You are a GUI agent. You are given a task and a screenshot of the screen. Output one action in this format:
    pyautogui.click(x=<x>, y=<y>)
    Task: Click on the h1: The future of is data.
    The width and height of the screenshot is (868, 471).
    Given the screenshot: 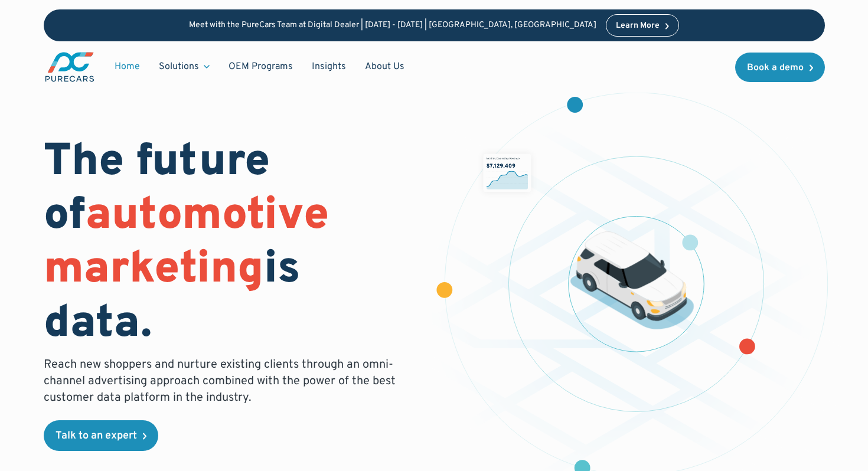 What is the action you would take?
    pyautogui.click(x=232, y=244)
    